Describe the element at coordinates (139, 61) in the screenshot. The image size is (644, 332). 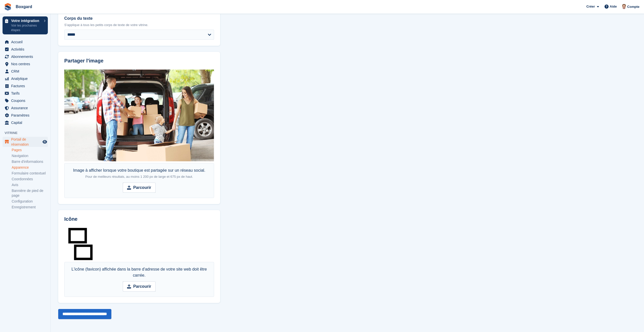
I see `h2: Partager l'image` at that location.